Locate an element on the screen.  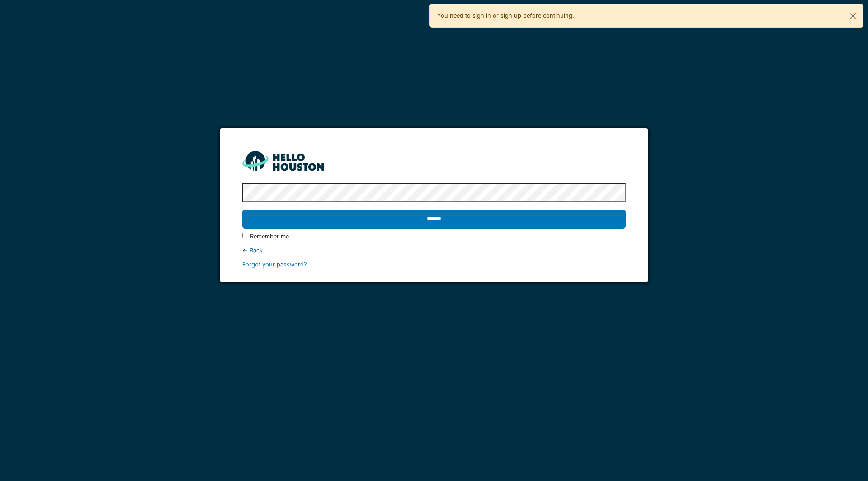
button: Close is located at coordinates (853, 16).